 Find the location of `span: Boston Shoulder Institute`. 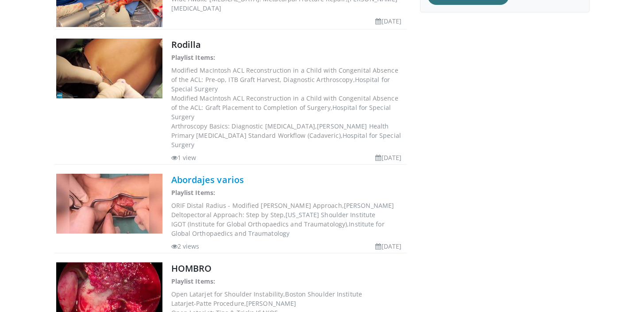

span: Boston Shoulder Institute is located at coordinates (323, 294).